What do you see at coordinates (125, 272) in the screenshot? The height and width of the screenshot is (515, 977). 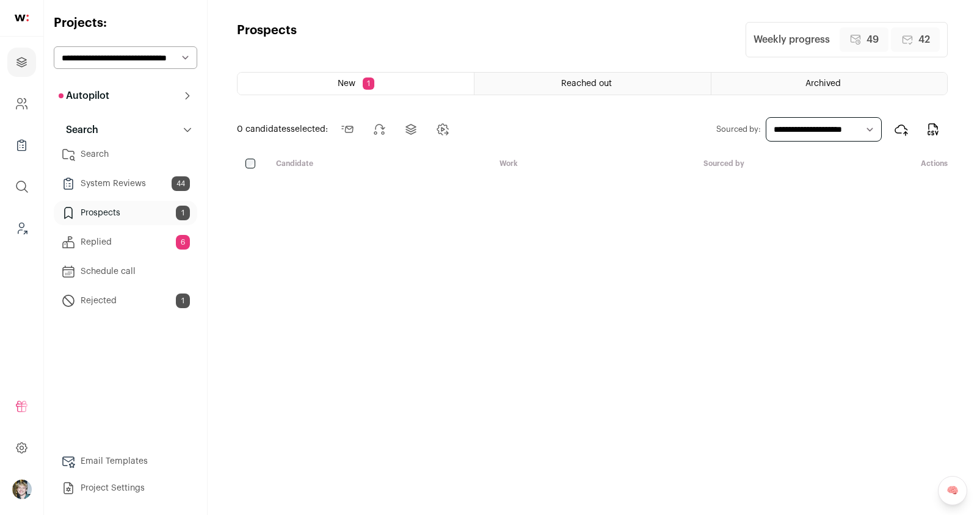 I see `a: Schedule call` at bounding box center [125, 272].